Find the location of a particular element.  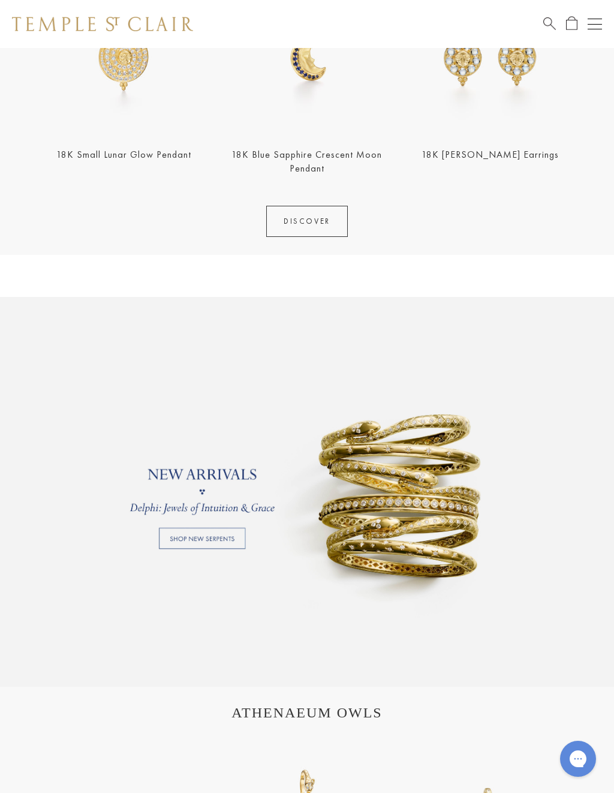

h1: ATHENAEUM OWLS is located at coordinates (307, 713).